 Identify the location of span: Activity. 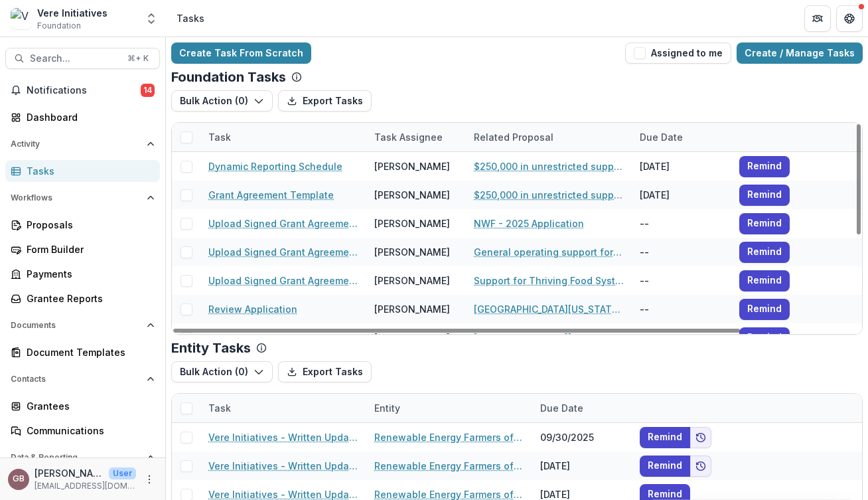
(75, 144).